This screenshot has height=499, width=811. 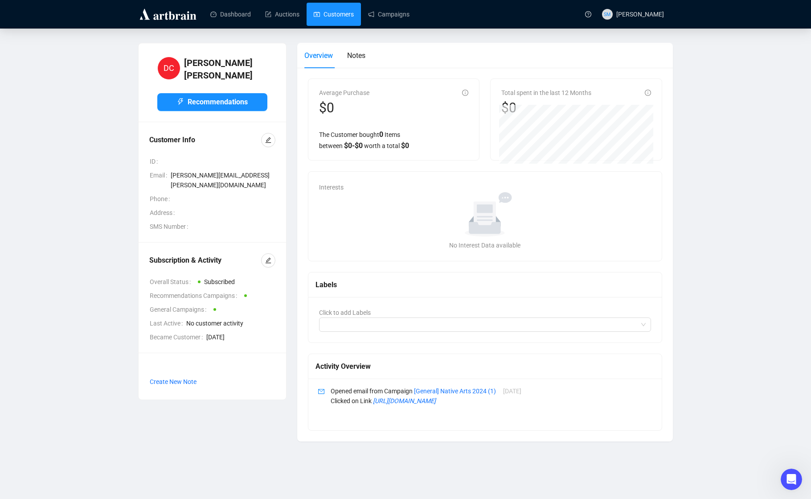 What do you see at coordinates (607, 14) in the screenshot?
I see `span: SM` at bounding box center [607, 14].